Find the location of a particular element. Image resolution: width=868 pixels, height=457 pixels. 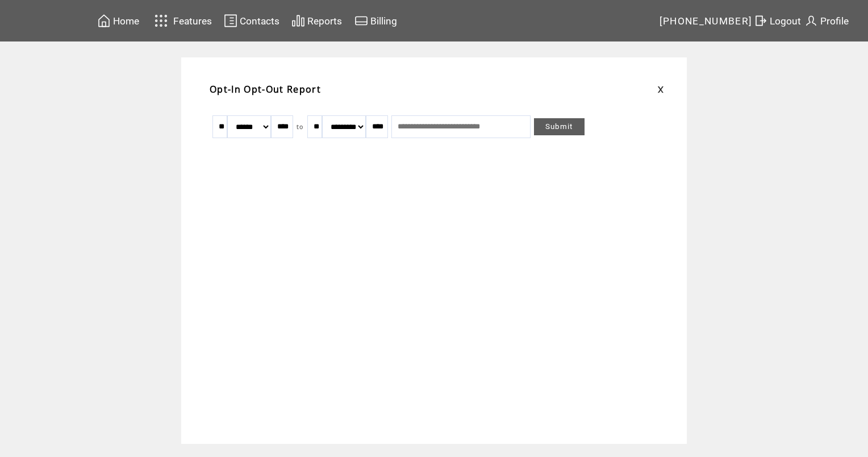

a: Reports is located at coordinates (317, 21).